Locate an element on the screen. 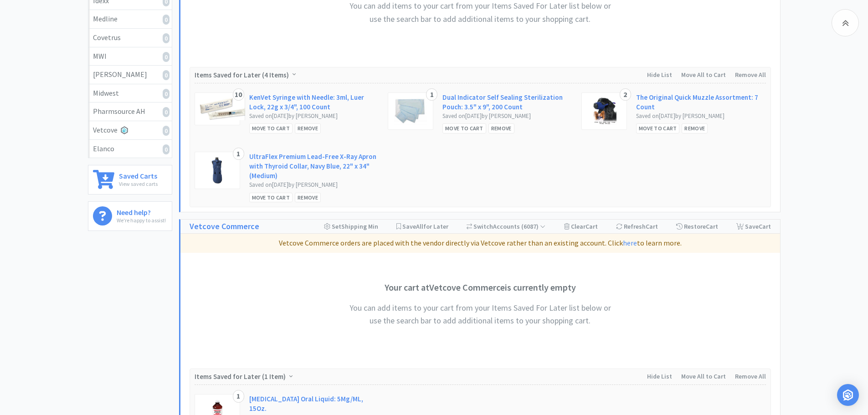  a: Medline0 is located at coordinates (130, 19).